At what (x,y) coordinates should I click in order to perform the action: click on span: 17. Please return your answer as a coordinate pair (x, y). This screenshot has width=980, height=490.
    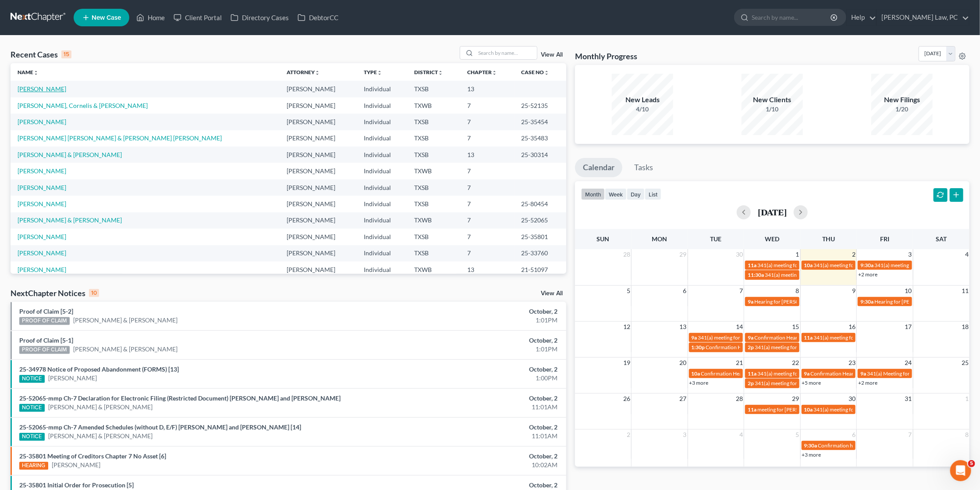
    Looking at the image, I should click on (908, 326).